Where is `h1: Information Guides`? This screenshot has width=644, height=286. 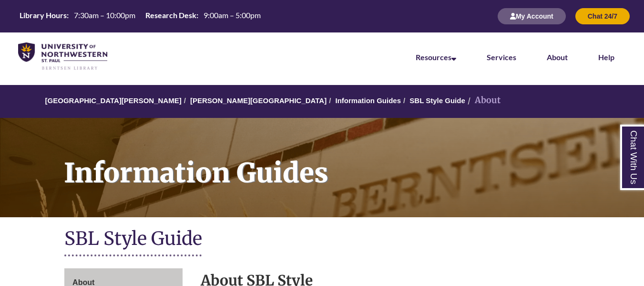 h1: Information Guides is located at coordinates (348, 161).